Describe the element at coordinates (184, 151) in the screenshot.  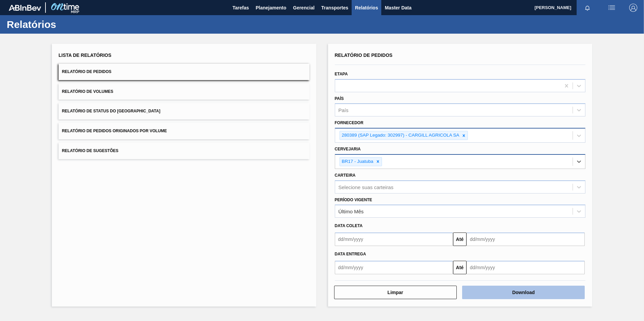
I see `button: Relatório de Sugestões` at that location.